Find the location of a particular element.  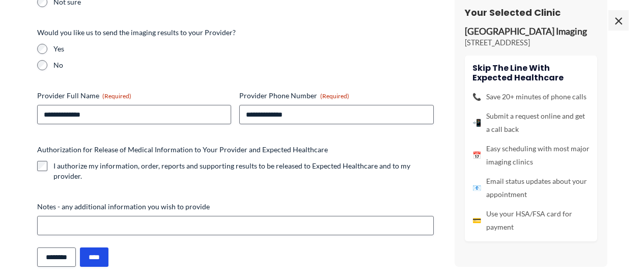

h3: Your Selected Clinic is located at coordinates (530, 12).